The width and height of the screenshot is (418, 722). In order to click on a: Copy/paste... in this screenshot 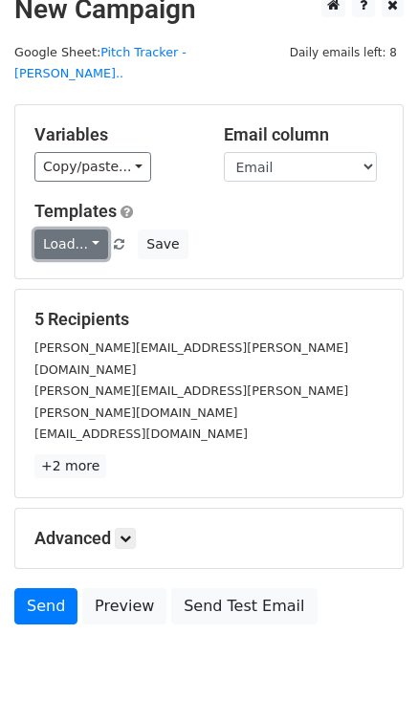, I will do `click(93, 166)`.